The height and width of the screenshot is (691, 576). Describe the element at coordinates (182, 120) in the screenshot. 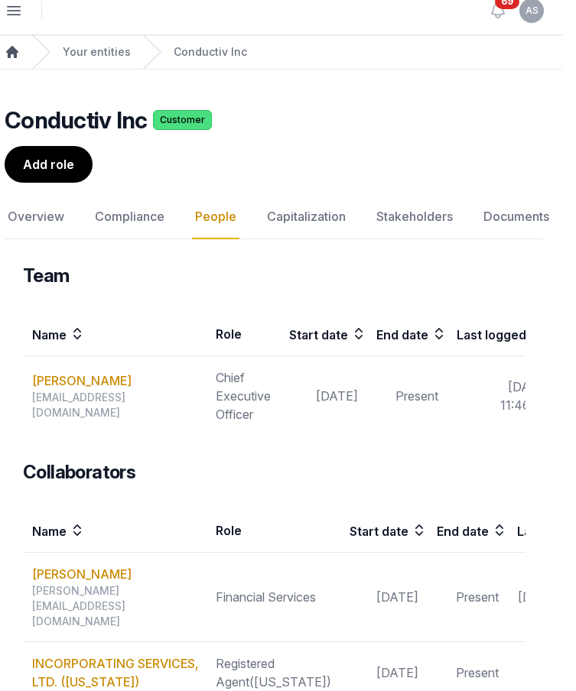

I see `span: Customer` at that location.